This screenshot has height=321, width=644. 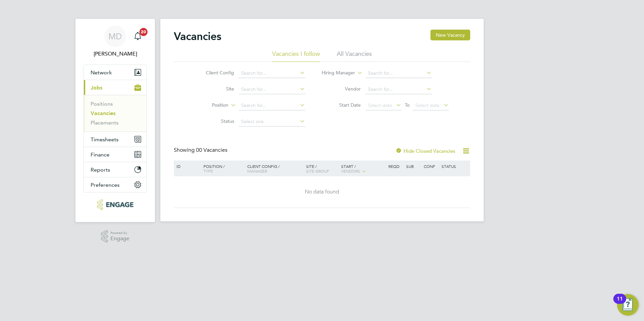 I want to click on div: Sub, so click(x=413, y=166).